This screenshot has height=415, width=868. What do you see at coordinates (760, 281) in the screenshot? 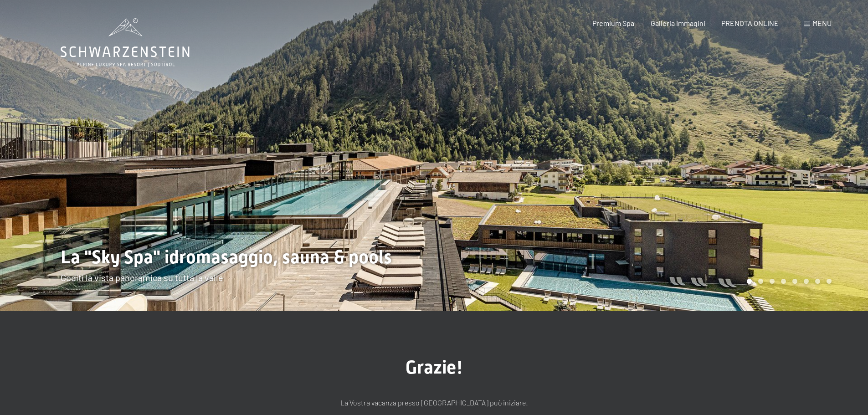
I see `div: Carousel Page 2` at bounding box center [760, 281].